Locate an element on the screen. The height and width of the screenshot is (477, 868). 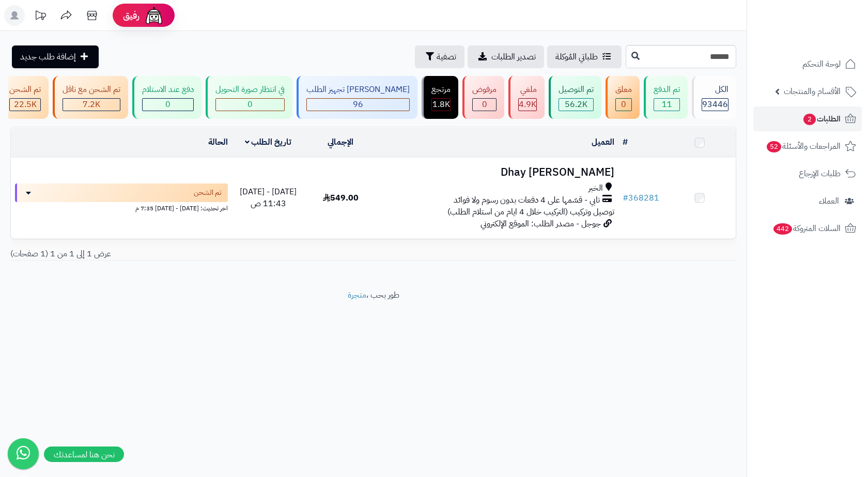
span: تابي - قسّمها على 4 دفعات بدون رسوم ولا فوائد is located at coordinates (526, 200).